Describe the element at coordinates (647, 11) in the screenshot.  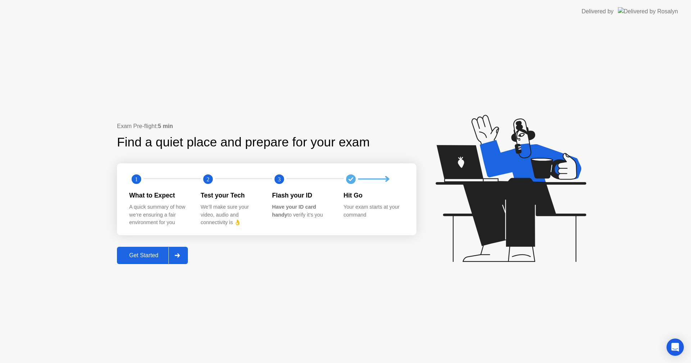
I see `img: Delivered by Rosalyn` at that location.